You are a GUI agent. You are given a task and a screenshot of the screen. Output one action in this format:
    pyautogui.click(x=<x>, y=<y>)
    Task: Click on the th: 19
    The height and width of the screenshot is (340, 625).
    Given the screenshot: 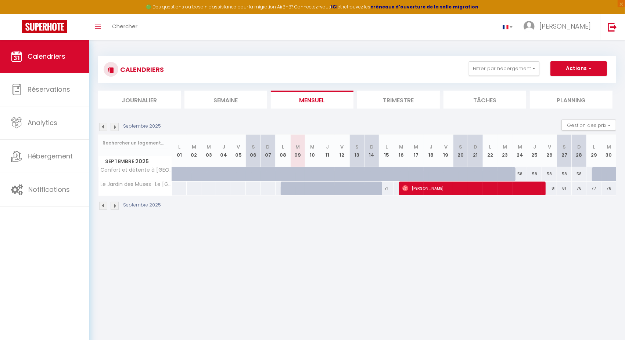 What is the action you would take?
    pyautogui.click(x=445, y=151)
    